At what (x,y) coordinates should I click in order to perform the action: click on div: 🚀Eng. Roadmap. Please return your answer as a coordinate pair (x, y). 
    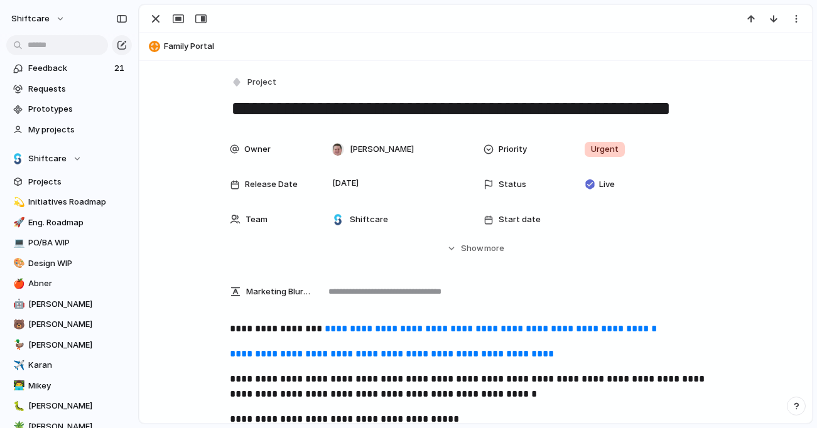
    Looking at the image, I should click on (69, 223).